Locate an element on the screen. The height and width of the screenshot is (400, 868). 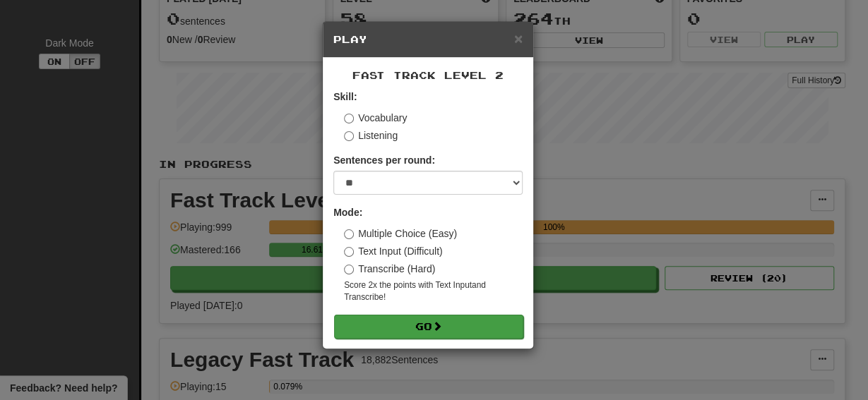
button: Go is located at coordinates (428, 327).